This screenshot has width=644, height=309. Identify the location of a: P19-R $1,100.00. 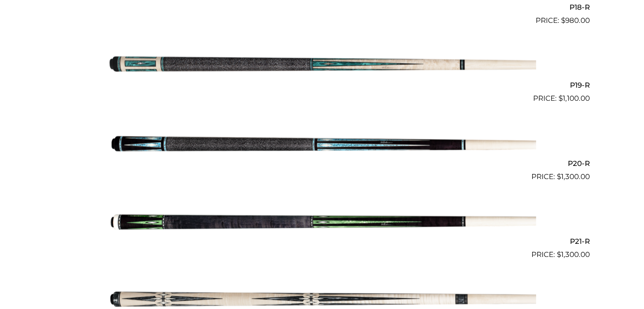
(322, 67).